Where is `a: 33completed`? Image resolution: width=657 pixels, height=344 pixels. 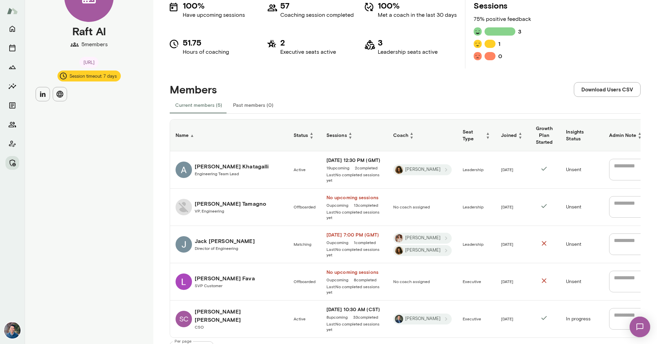 a: 33completed is located at coordinates (365, 317).